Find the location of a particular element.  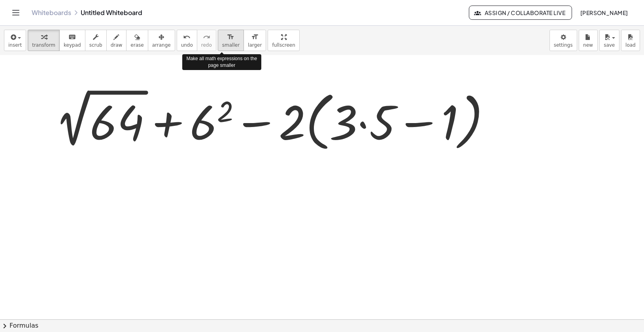

span: draw is located at coordinates (117, 45).